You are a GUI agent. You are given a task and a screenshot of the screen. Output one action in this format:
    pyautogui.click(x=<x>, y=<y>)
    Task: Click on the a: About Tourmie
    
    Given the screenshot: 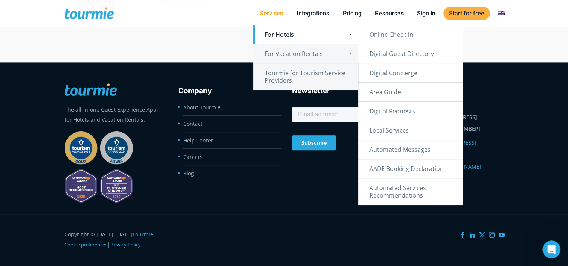 What is the action you would take?
    pyautogui.click(x=202, y=107)
    